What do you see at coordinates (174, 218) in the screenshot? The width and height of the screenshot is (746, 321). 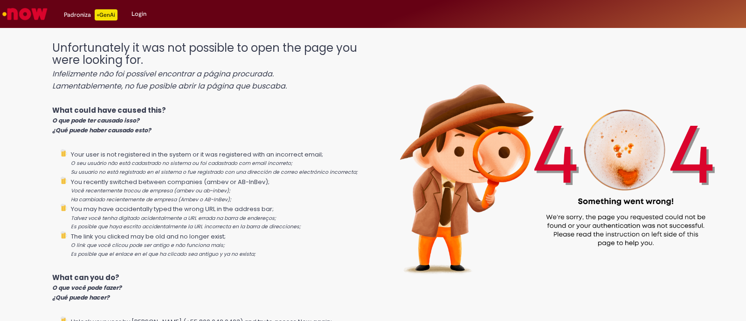 I see `i: Talvez você tenha digitado acidentalmente a URL errada na barra de endereços;` at bounding box center [174, 218].